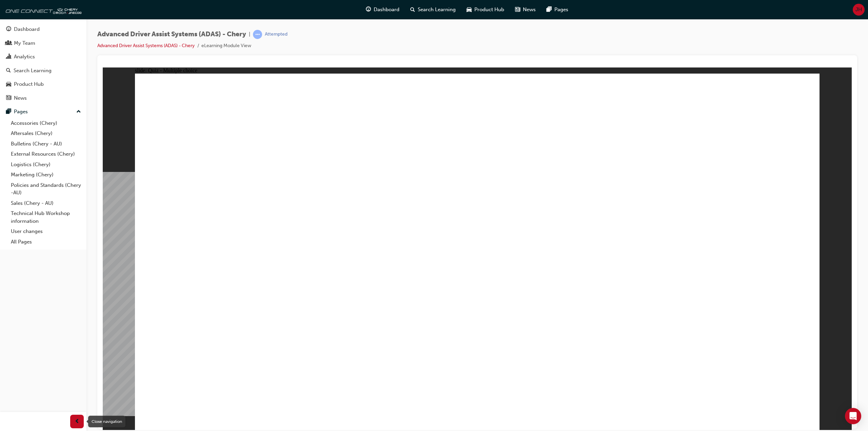  What do you see at coordinates (46, 133) in the screenshot?
I see `a: Aftersales (Chery)` at bounding box center [46, 133].